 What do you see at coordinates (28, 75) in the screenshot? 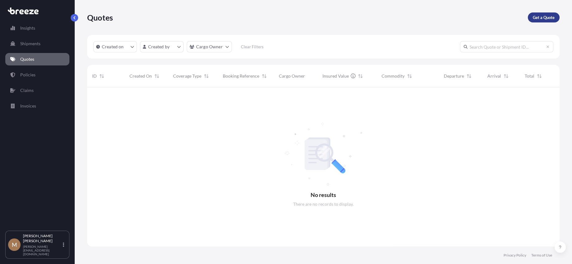
I see `p: Policies` at bounding box center [28, 75].